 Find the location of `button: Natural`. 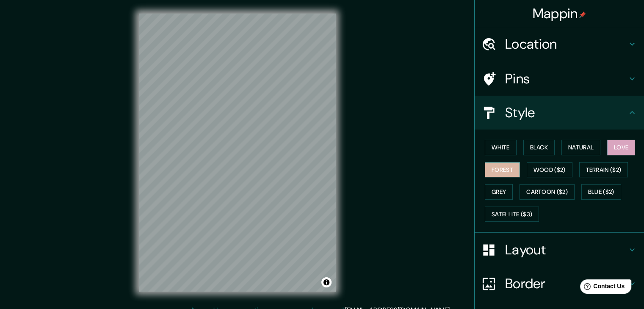

button: Natural is located at coordinates (581, 147).